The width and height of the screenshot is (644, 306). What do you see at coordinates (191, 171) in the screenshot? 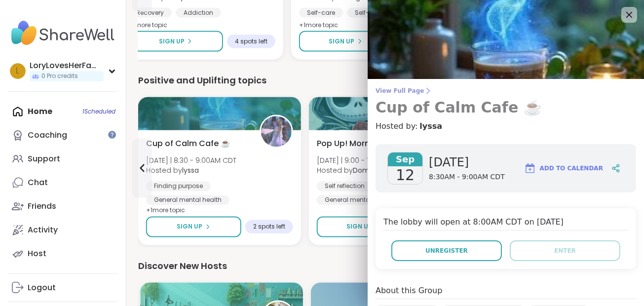
I see `b: lyssa` at bounding box center [191, 171].